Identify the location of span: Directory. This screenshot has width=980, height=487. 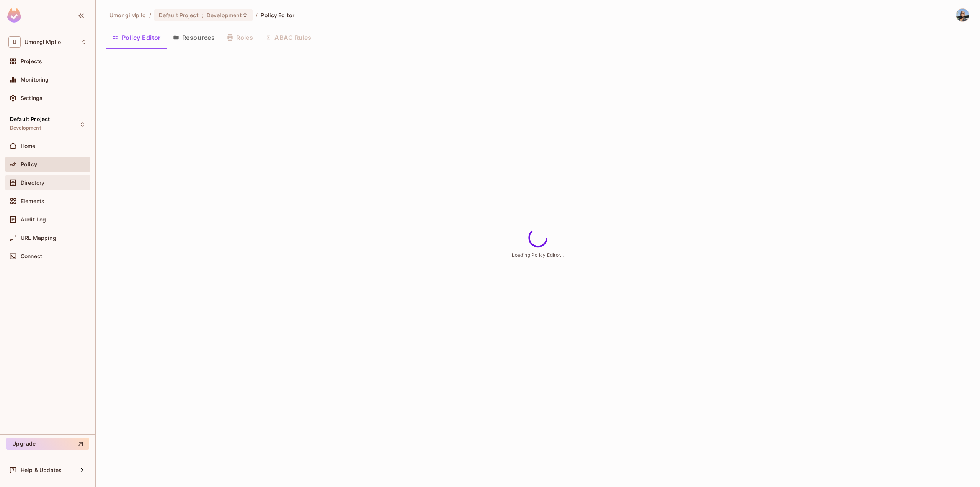
(33, 183).